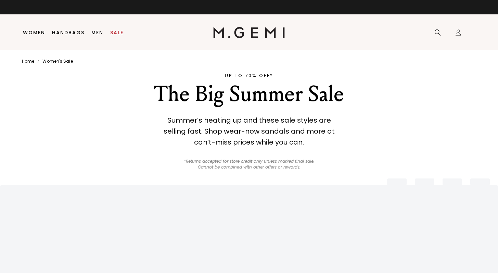 This screenshot has width=498, height=273. I want to click on div: UP TO 70% OFF*, so click(249, 76).